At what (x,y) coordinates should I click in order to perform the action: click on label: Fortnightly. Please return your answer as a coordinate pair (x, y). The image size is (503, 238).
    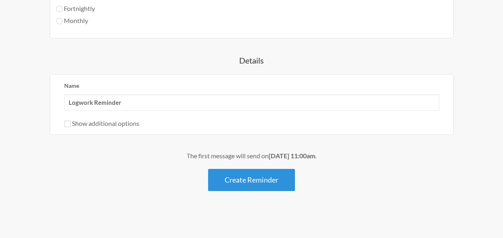
    Looking at the image, I should click on (76, 8).